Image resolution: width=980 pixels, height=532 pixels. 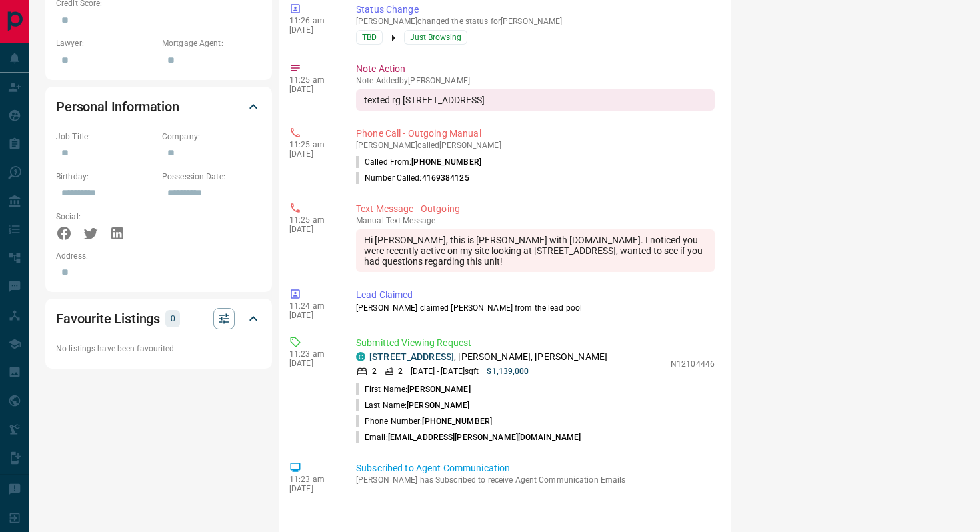 What do you see at coordinates (413, 390) in the screenshot?
I see `p: First Name:` at bounding box center [413, 390].